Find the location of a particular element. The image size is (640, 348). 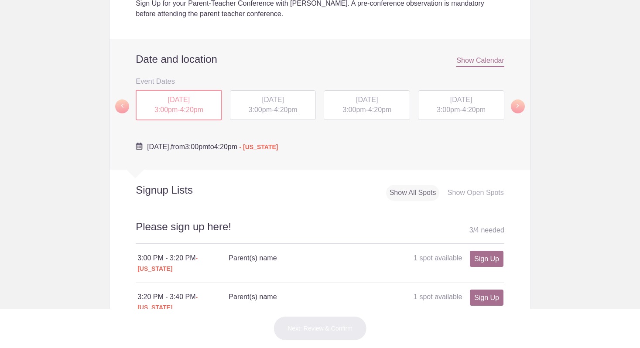

div: Show Open Spots is located at coordinates (476, 193).